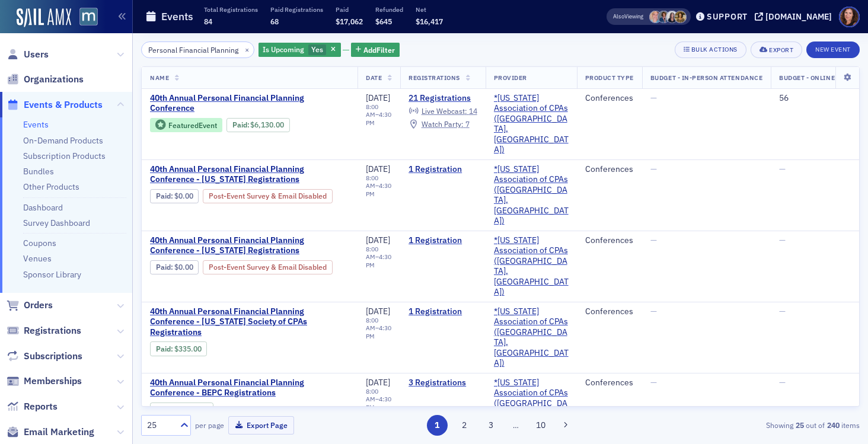  Describe the element at coordinates (267, 125) in the screenshot. I see `span: $6,130.00` at that location.